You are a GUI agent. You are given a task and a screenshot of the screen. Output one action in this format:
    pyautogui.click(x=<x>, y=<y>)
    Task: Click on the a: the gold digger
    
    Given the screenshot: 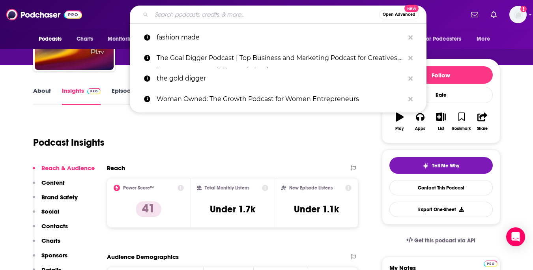 What is the action you would take?
    pyautogui.click(x=278, y=79)
    